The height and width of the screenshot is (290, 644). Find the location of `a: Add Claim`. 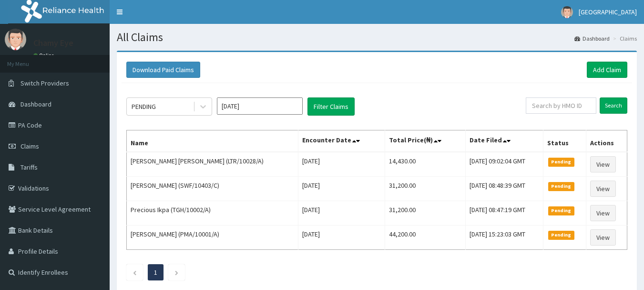

a: Add Claim is located at coordinates (607, 70).